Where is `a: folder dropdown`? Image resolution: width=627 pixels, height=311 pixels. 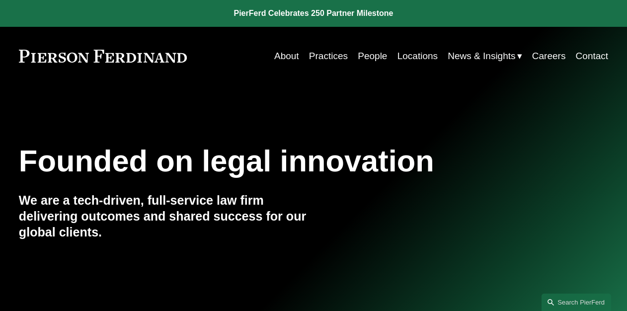
a: folder dropdown is located at coordinates (484, 56).